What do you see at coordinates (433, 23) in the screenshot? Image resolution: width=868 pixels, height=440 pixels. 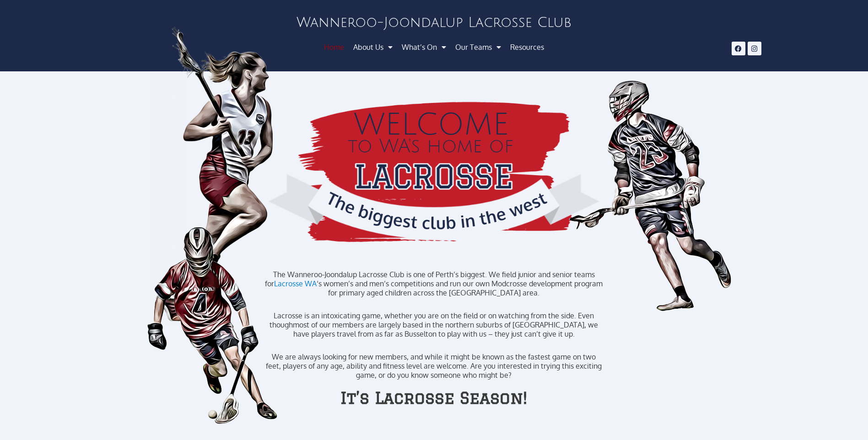 I see `h2: Wanneroo-Joondalup Lacrosse Club` at bounding box center [433, 23].